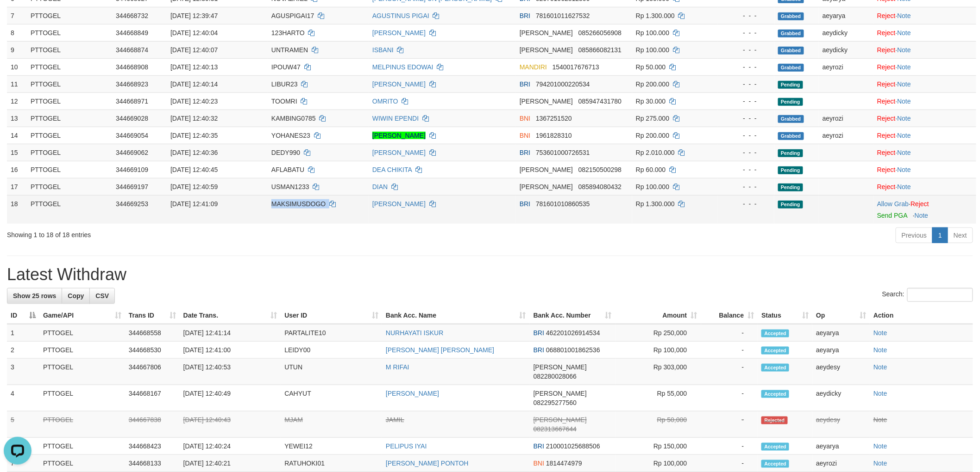  I want to click on span: Copy 082150500298 to clipboard, so click(599, 170).